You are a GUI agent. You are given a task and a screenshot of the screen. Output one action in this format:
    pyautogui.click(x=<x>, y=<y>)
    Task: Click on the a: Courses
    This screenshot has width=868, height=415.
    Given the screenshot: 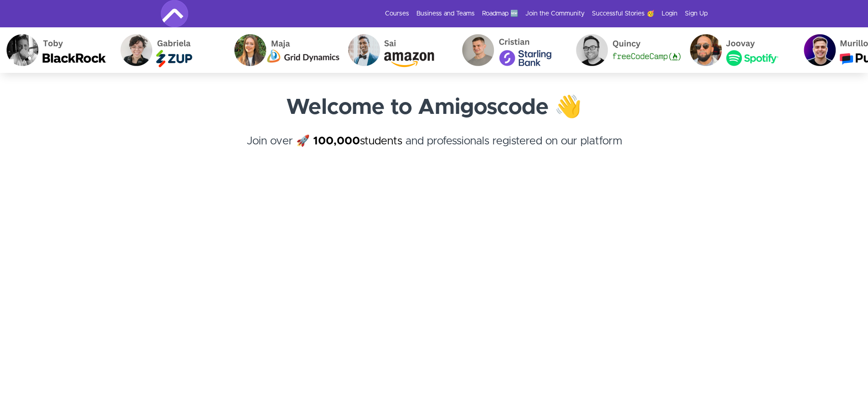 What is the action you would take?
    pyautogui.click(x=396, y=14)
    